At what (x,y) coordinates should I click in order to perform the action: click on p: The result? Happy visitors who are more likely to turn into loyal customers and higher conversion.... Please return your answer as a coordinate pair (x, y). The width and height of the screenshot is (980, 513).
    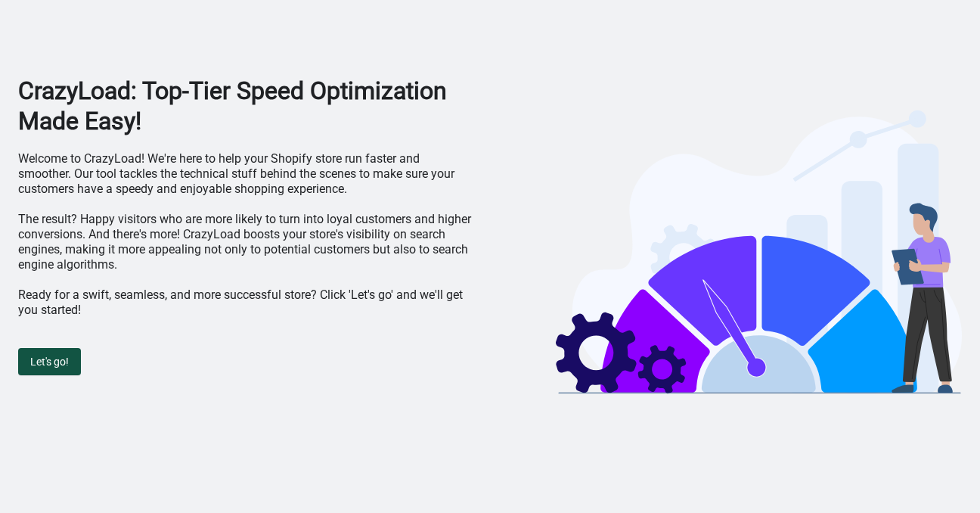
    Looking at the image, I should click on (244, 242).